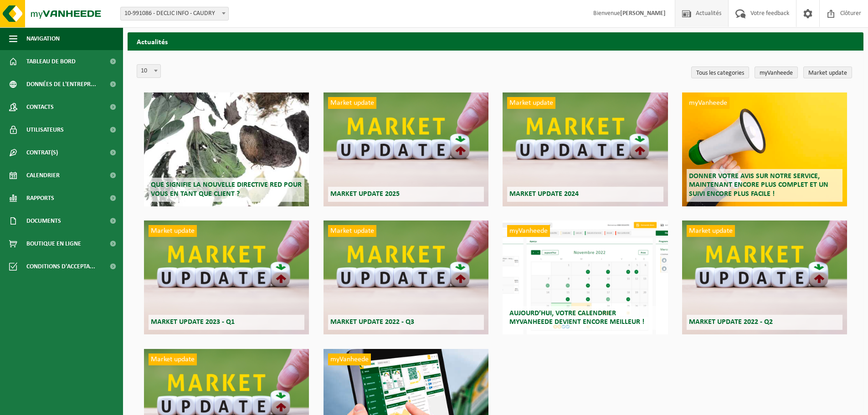 The image size is (868, 415). What do you see at coordinates (544, 194) in the screenshot?
I see `span: Market update 2024` at bounding box center [544, 194].